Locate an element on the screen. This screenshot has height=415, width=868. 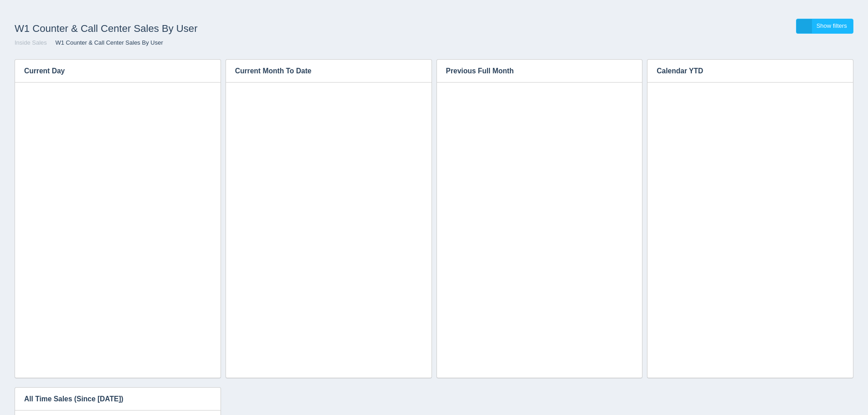
span: Show filters is located at coordinates (831, 26).